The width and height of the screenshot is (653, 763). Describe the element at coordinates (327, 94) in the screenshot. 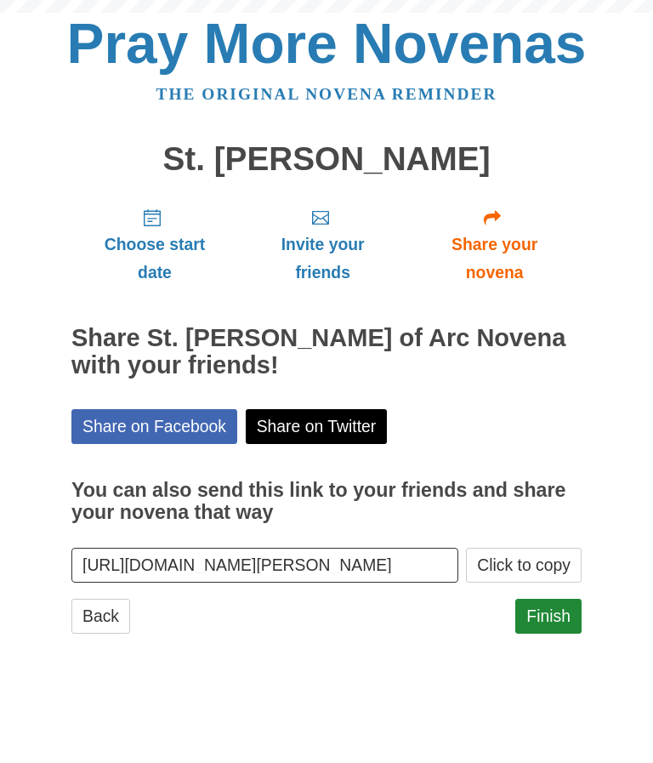

I see `a: The original novena reminder` at that location.